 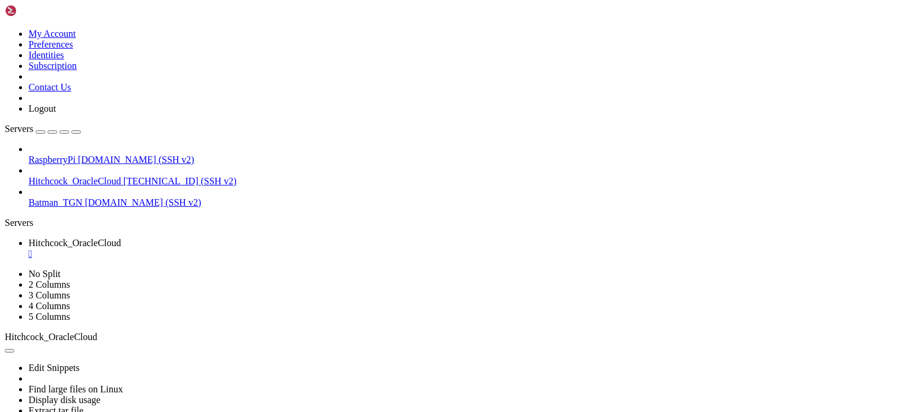 What do you see at coordinates (42, 108) in the screenshot?
I see `a: Logout` at bounding box center [42, 108].